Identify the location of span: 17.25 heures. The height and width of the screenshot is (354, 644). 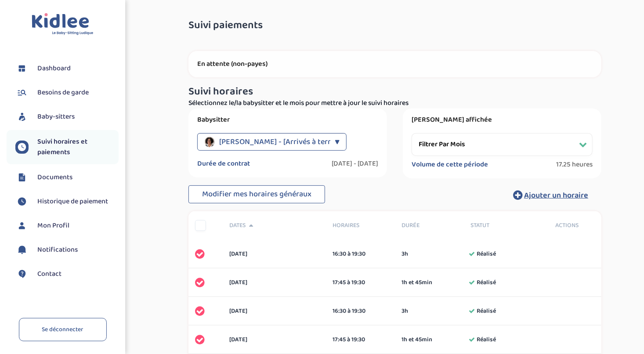
(574, 165).